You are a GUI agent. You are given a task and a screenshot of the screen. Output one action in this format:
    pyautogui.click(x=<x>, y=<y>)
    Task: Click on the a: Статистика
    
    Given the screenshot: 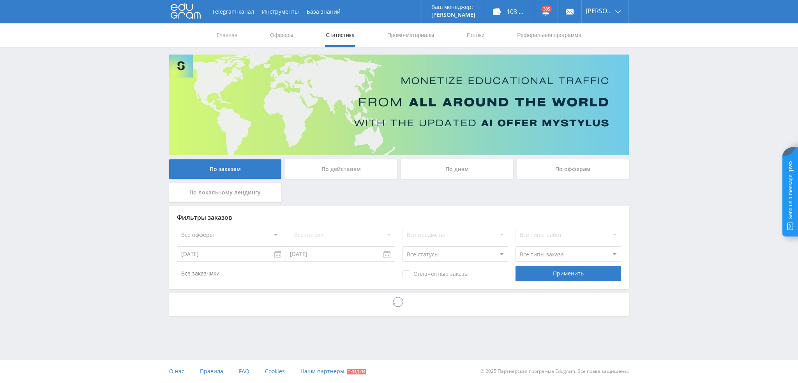 What is the action you would take?
    pyautogui.click(x=340, y=35)
    